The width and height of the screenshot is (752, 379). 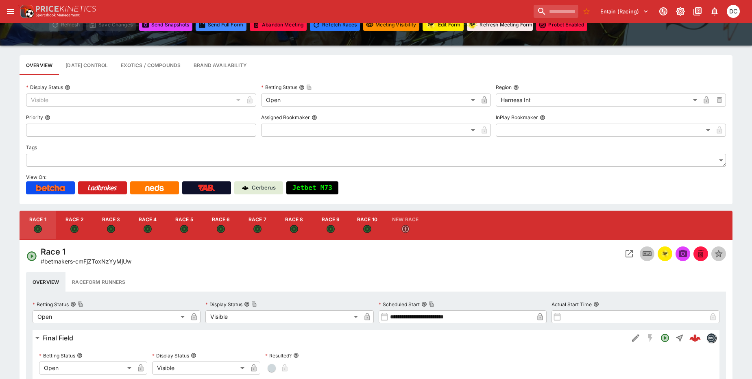 I want to click on button: Race 1, so click(x=38, y=225).